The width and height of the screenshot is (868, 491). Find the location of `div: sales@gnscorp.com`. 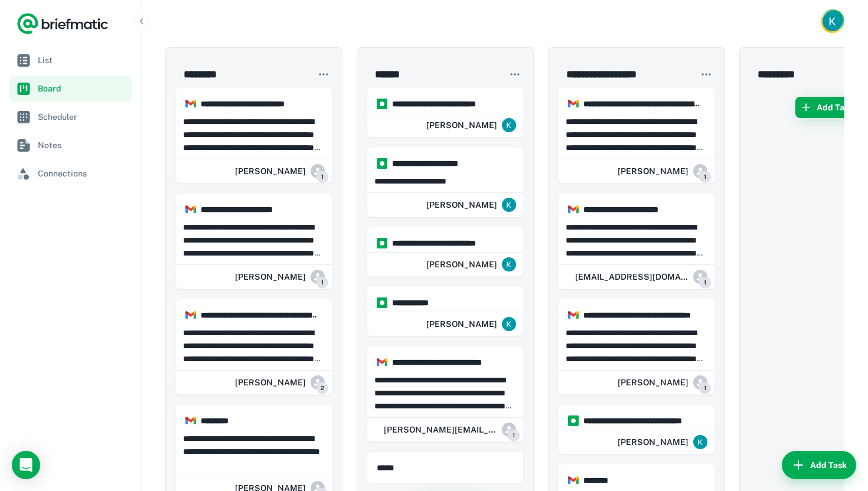

div: sales@gnscorp.com is located at coordinates (636, 277).